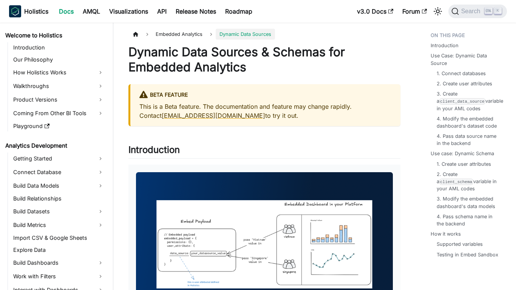 Image resolution: width=516 pixels, height=290 pixels. I want to click on a: v3.0 Docs, so click(375, 11).